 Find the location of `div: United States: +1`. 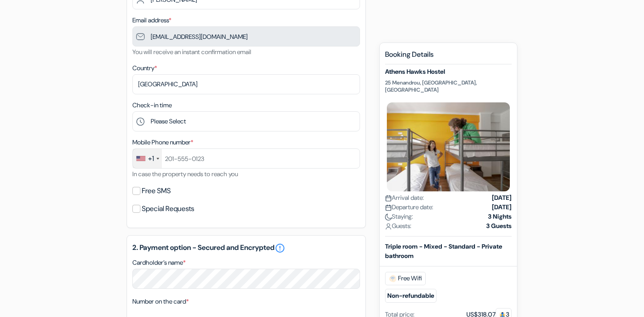

div: United States: +1 is located at coordinates (147, 158).